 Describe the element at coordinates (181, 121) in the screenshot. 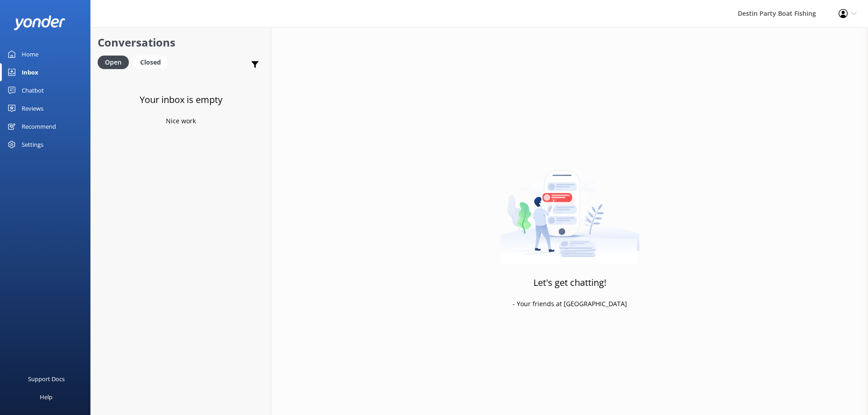

I see `p: Nice work` at that location.